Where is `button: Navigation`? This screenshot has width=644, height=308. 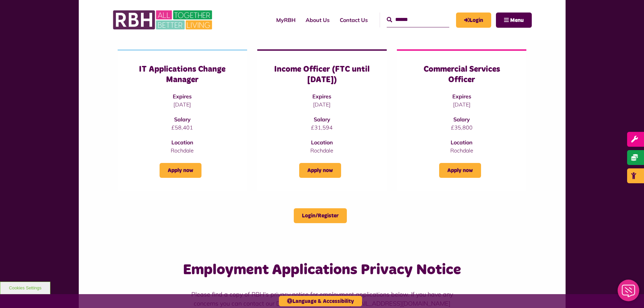 button: Navigation is located at coordinates (514, 20).